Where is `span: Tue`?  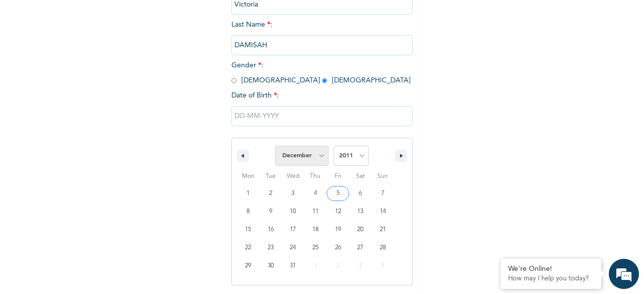 span: Tue is located at coordinates (271, 177).